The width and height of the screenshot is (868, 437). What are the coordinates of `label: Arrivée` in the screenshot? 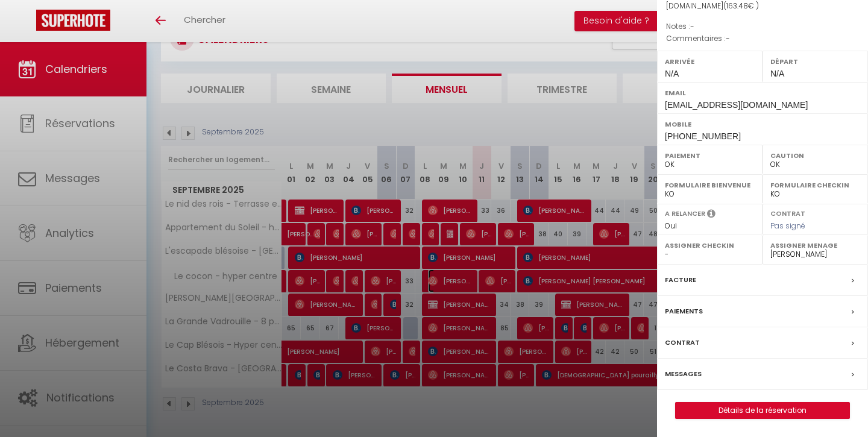 It's located at (709, 62).